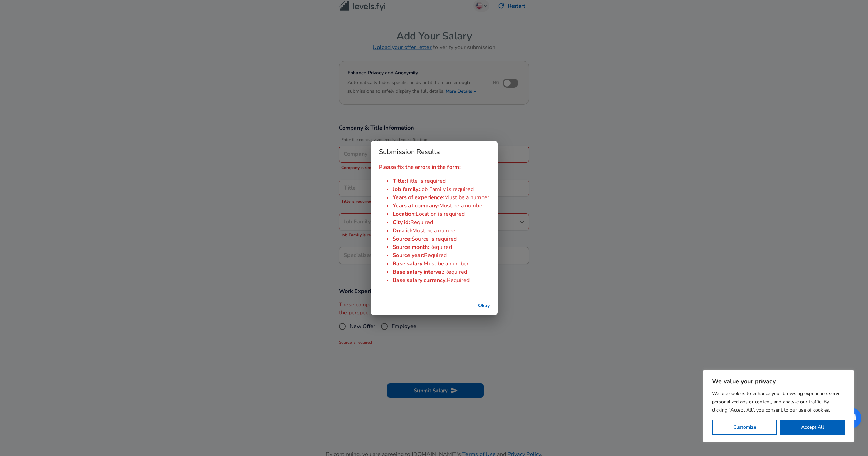 This screenshot has height=456, width=868. What do you see at coordinates (418, 272) in the screenshot?
I see `span: Base salary interval :` at bounding box center [418, 272].